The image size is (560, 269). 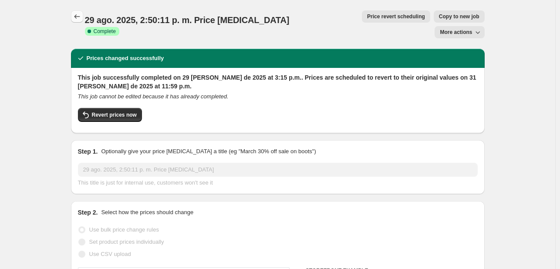 I want to click on p: Select how the prices should change, so click(x=147, y=213).